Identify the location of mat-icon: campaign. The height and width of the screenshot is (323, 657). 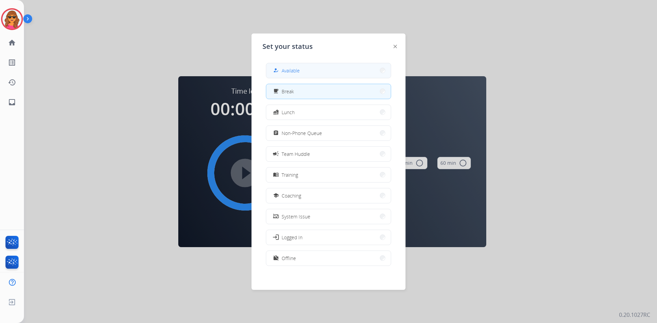
(276, 154).